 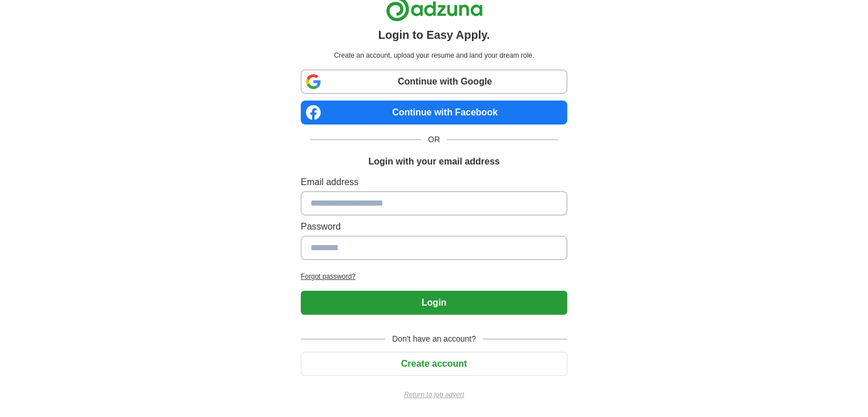 I want to click on h2: Forgot password?, so click(x=433, y=276).